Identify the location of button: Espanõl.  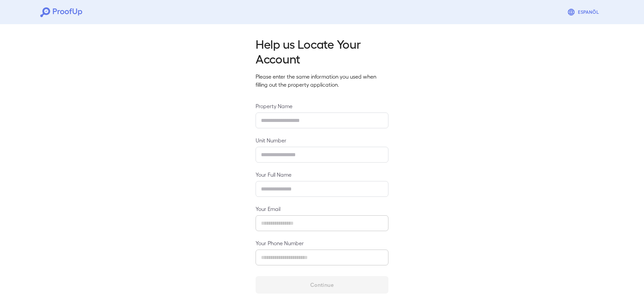
(584, 12).